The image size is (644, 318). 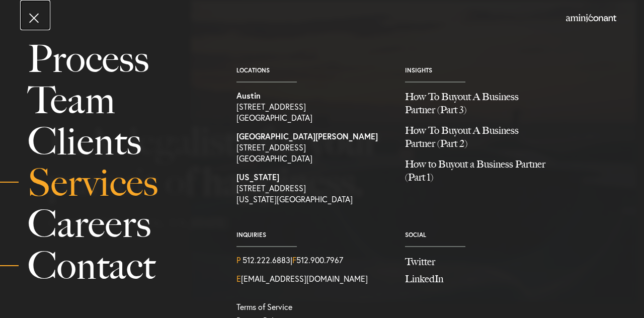 What do you see at coordinates (302, 279) in the screenshot?
I see `a: Email Us` at bounding box center [302, 279].